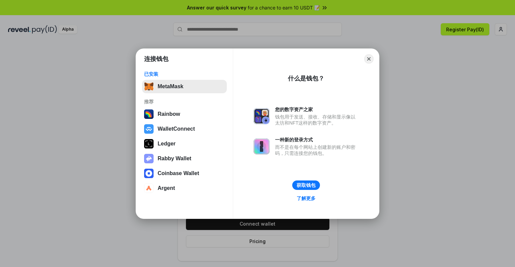  Describe the element at coordinates (306, 79) in the screenshot. I see `div: 什么是钱包？` at that location.